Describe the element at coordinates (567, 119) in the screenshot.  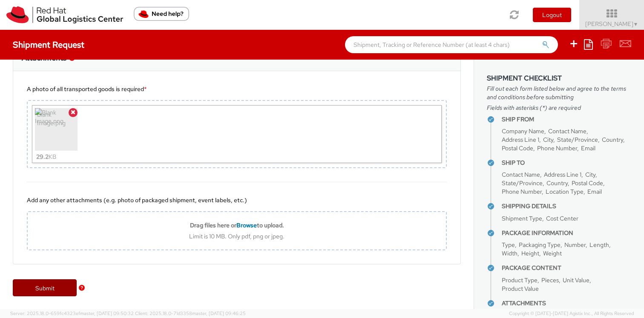
I see `h4: Ship From` at that location.